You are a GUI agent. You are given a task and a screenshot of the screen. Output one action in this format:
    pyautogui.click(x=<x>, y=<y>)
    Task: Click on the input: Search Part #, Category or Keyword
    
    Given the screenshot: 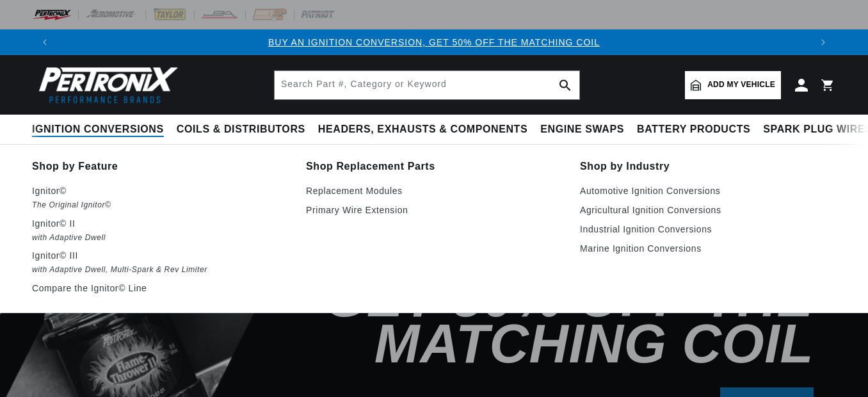 What is the action you would take?
    pyautogui.click(x=427, y=85)
    